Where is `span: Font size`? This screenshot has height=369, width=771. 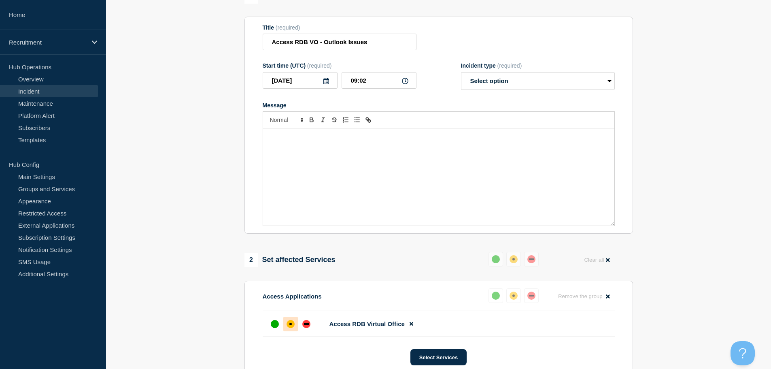
span: Font size is located at coordinates (286, 120).